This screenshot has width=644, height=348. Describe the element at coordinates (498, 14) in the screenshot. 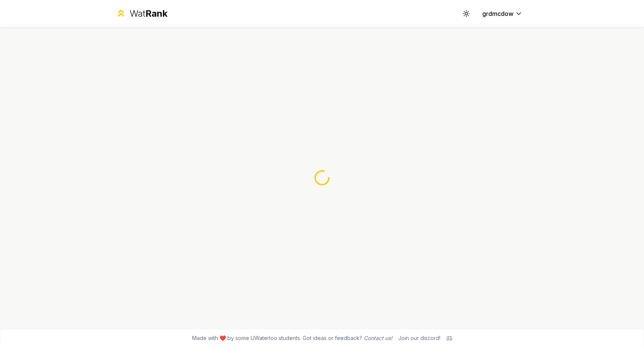

I see `span: grdmcdow` at that location.